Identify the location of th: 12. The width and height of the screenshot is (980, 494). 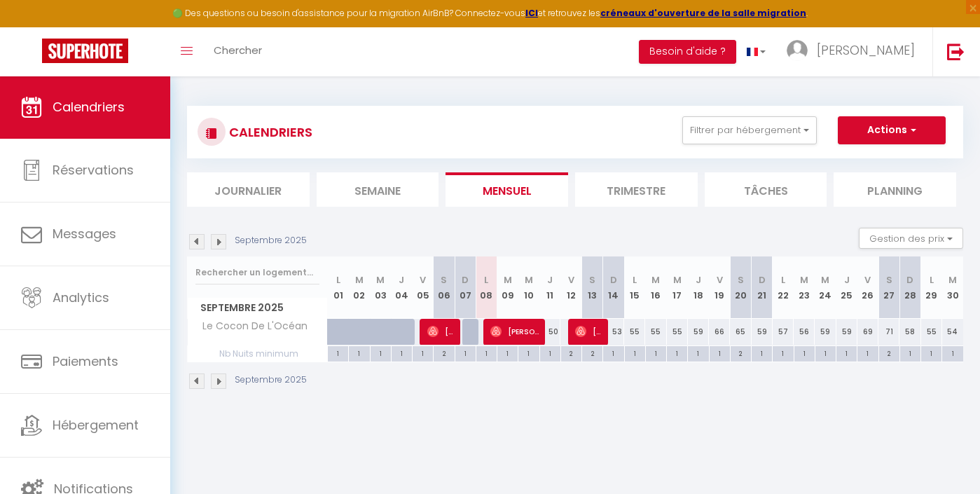
(571, 287).